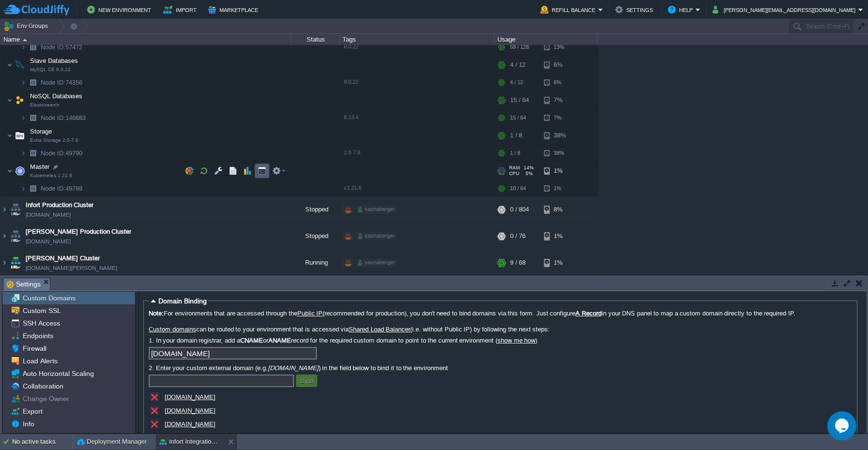 Image resolution: width=868 pixels, height=450 pixels. What do you see at coordinates (417, 39) in the screenshot?
I see `div: Tags` at bounding box center [417, 39].